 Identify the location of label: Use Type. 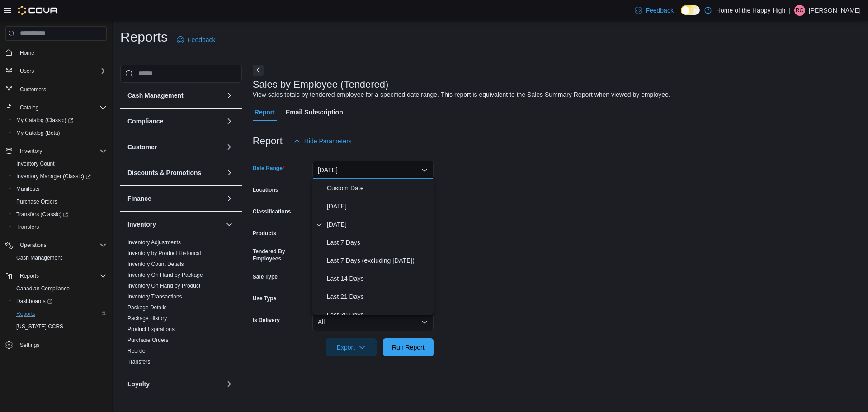
(265, 299).